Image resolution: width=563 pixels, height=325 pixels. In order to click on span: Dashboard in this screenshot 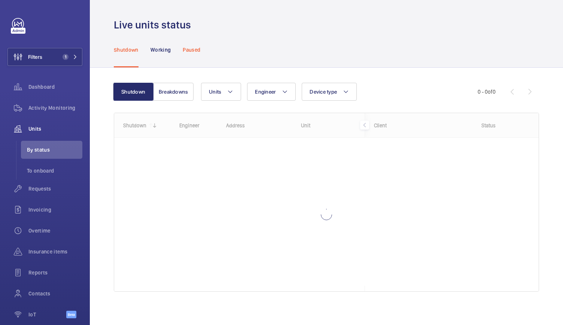, I will do `click(55, 87)`.